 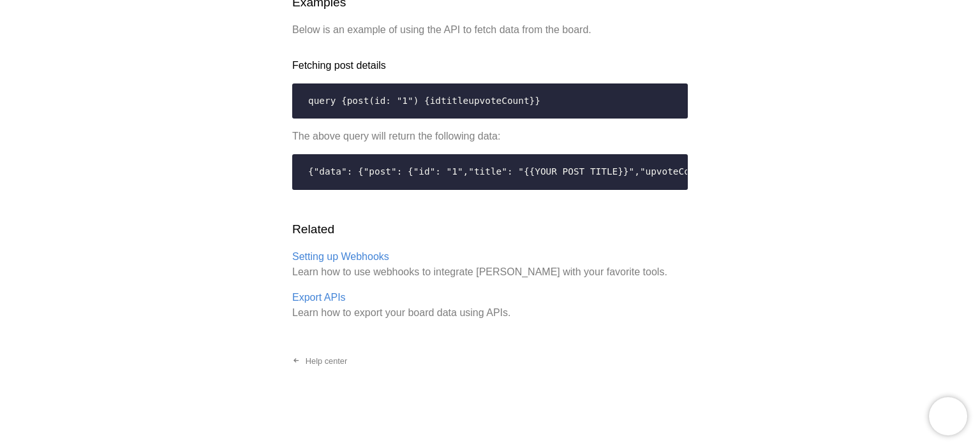 What do you see at coordinates (319, 362) in the screenshot?
I see `a: Help center` at bounding box center [319, 362].